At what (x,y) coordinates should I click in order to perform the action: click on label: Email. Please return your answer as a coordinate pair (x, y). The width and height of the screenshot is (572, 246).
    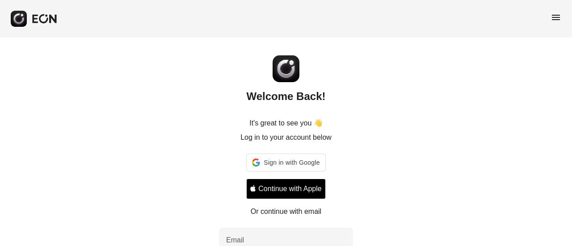
    Looking at the image, I should click on (235, 240).